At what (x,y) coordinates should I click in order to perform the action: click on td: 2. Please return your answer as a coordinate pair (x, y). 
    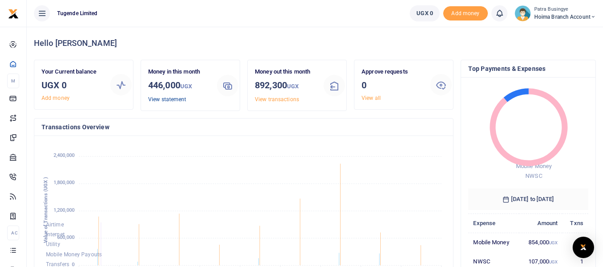
    Looking at the image, I should click on (575, 242).